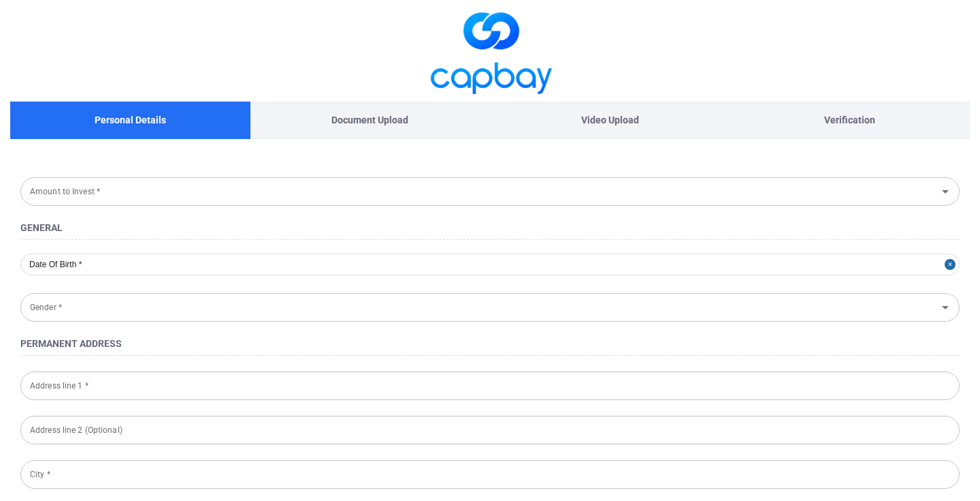 The image size is (980, 501). What do you see at coordinates (370, 120) in the screenshot?
I see `p: Document Upload` at bounding box center [370, 120].